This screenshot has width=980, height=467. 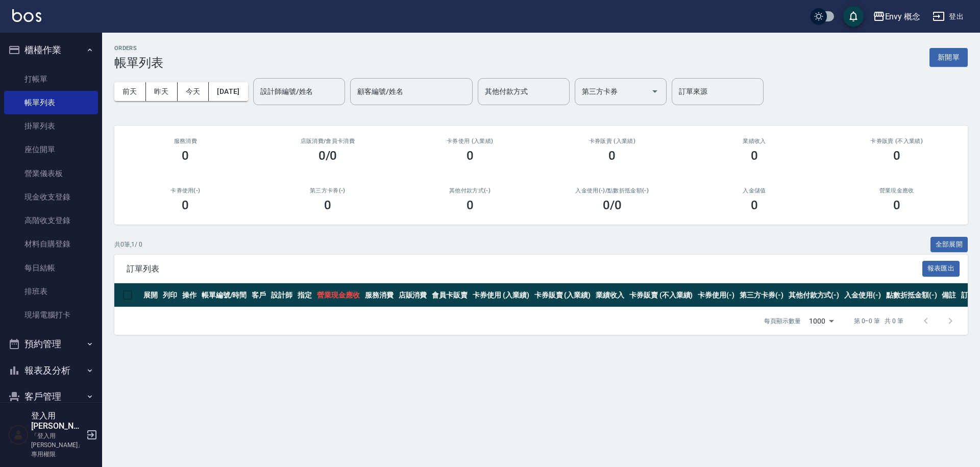 I want to click on a: 現金收支登錄, so click(x=51, y=197).